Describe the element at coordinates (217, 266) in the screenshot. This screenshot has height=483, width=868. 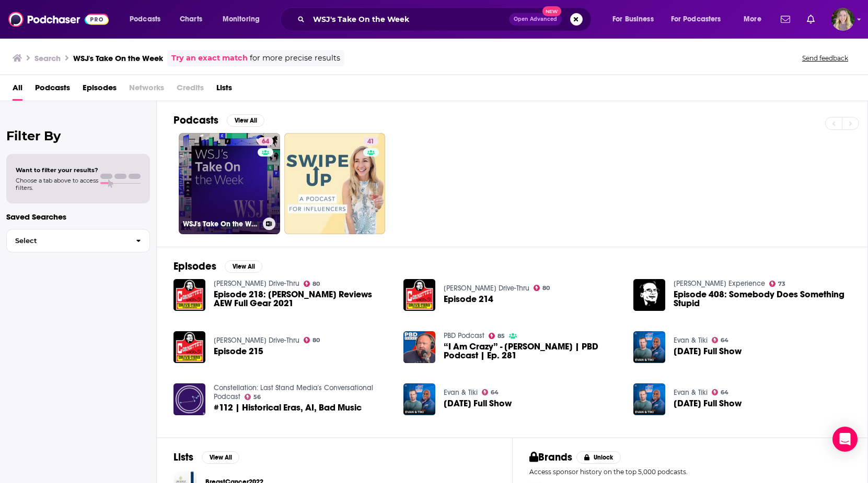
I see `a: EpisodesView All` at that location.